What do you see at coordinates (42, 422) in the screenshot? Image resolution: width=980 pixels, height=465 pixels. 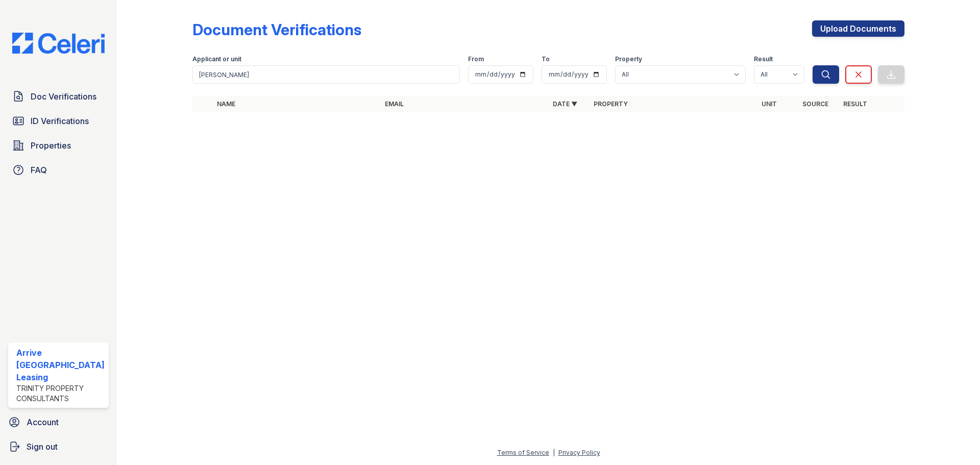 I see `span: Account` at bounding box center [42, 422].